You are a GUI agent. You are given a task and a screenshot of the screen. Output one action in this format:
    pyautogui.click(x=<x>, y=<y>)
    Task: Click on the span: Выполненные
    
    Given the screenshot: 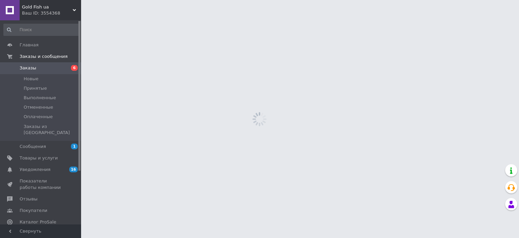 What is the action you would take?
    pyautogui.click(x=40, y=98)
    